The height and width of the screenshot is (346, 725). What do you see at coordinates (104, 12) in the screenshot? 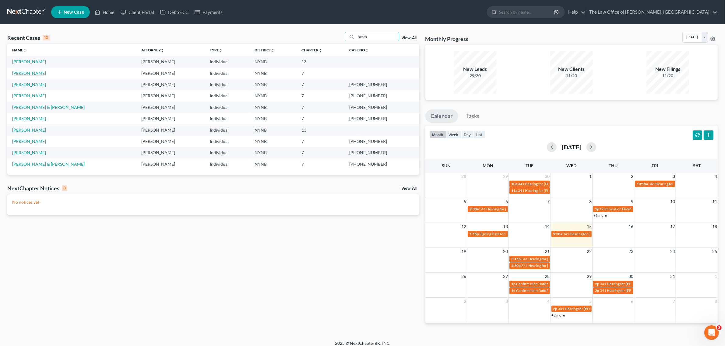
I see `a: Home` at bounding box center [104, 12].